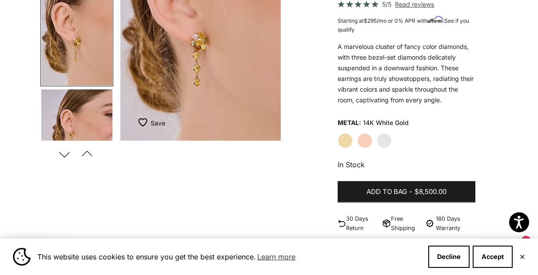 This screenshot has height=275, width=538. What do you see at coordinates (144, 122) in the screenshot?
I see `img: wishlist` at bounding box center [144, 122].